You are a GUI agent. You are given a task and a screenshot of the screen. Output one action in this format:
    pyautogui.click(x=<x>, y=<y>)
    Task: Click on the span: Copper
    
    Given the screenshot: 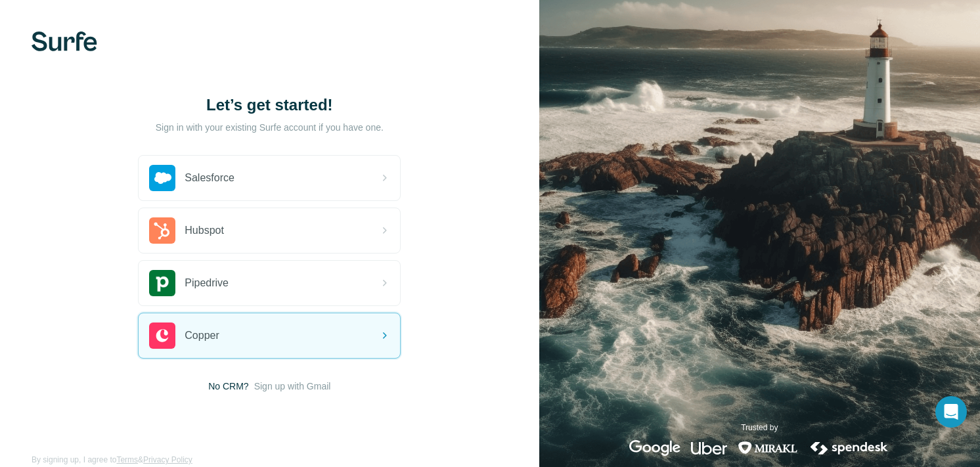 What is the action you would take?
    pyautogui.click(x=202, y=336)
    